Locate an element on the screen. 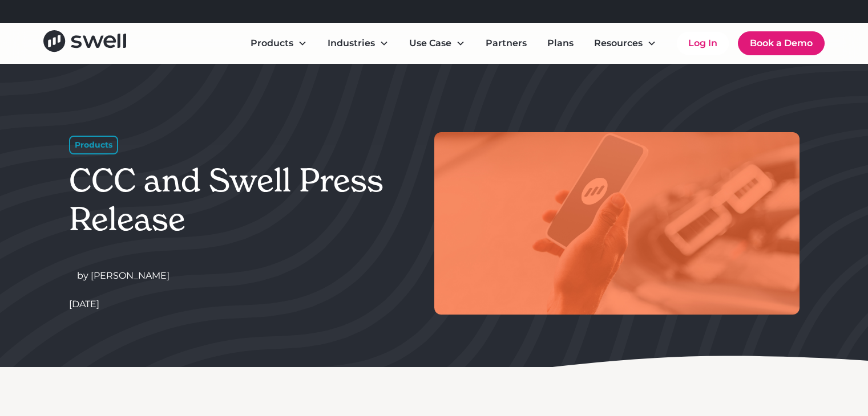 This screenshot has width=868, height=416. a: home is located at coordinates (84, 43).